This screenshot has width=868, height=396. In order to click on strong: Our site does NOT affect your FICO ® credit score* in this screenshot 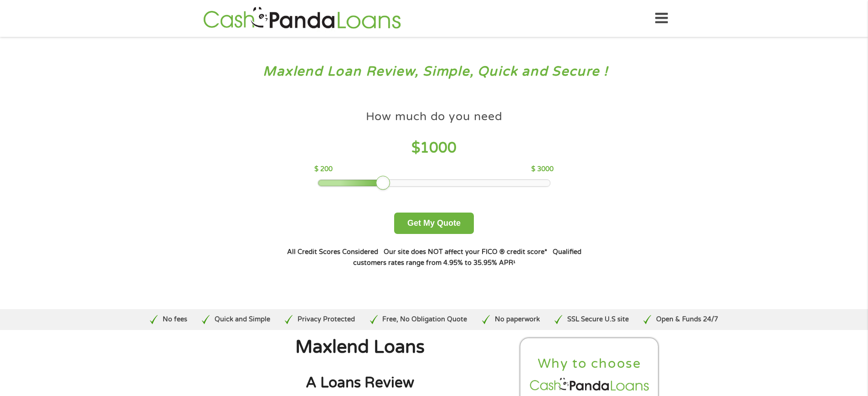, I will do `click(465, 252)`.